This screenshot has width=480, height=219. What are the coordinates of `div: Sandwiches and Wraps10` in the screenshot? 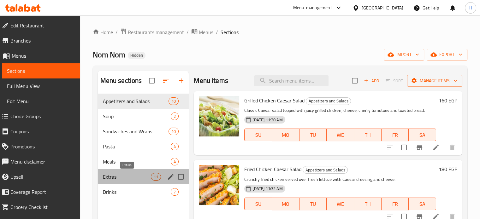 It's located at (143, 132).